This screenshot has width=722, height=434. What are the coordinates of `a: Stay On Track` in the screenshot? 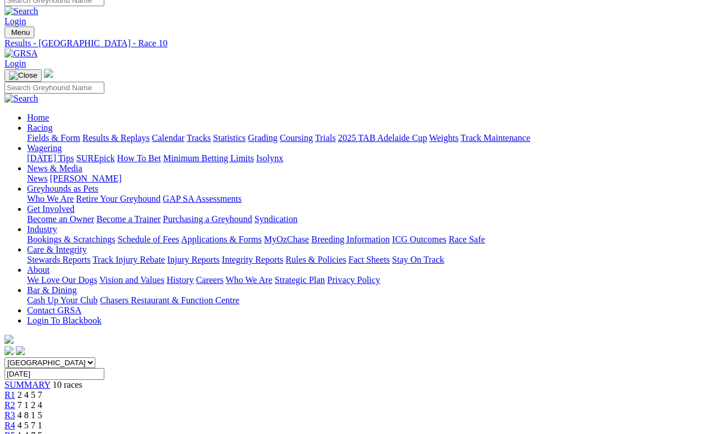 It's located at (418, 259).